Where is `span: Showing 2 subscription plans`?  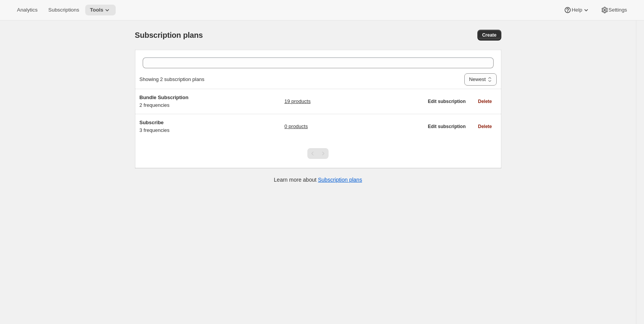
span: Showing 2 subscription plans is located at coordinates (172, 79).